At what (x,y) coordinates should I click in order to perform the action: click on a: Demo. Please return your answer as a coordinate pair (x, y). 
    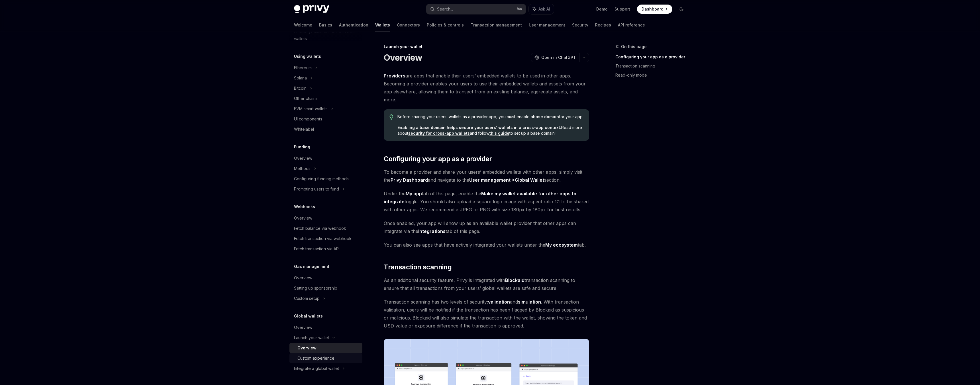
    Looking at the image, I should click on (602, 9).